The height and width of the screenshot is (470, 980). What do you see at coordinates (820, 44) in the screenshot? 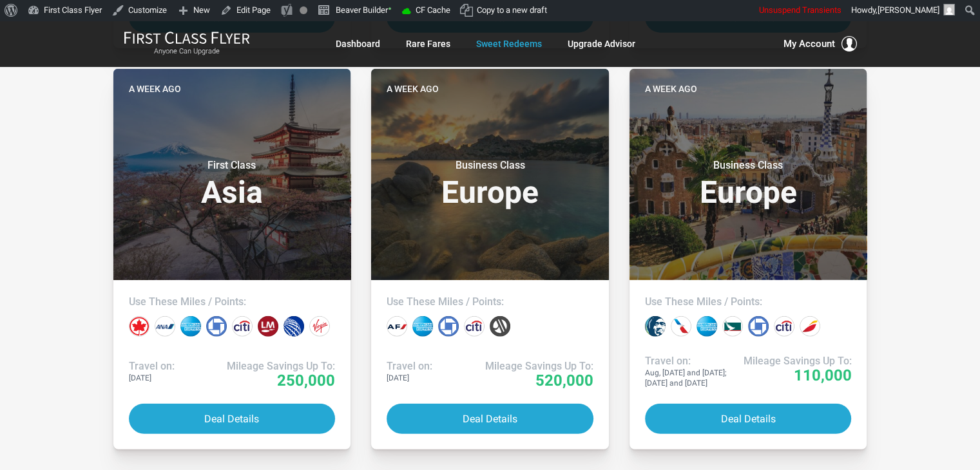
I see `button: My Account` at bounding box center [820, 44].